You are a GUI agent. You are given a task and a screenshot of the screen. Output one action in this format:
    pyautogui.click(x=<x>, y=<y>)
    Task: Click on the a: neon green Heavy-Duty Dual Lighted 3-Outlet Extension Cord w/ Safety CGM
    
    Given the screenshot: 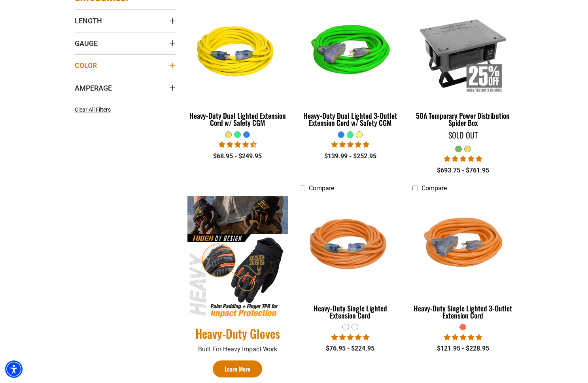 What is the action you would take?
    pyautogui.click(x=350, y=67)
    